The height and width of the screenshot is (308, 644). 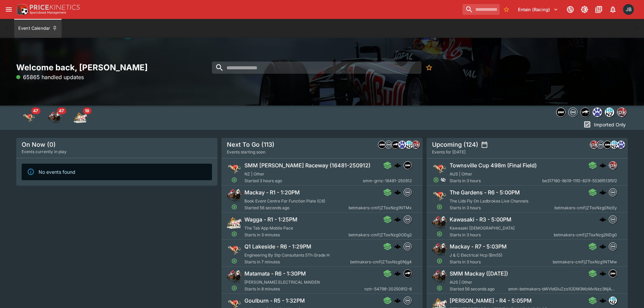 I want to click on div: Horse Racing, so click(x=55, y=117).